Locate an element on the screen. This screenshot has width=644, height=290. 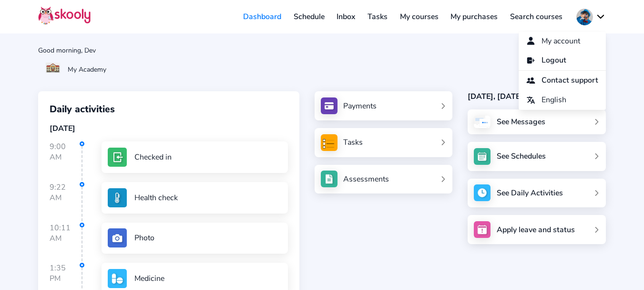
a: Dashboard is located at coordinates (262, 17).